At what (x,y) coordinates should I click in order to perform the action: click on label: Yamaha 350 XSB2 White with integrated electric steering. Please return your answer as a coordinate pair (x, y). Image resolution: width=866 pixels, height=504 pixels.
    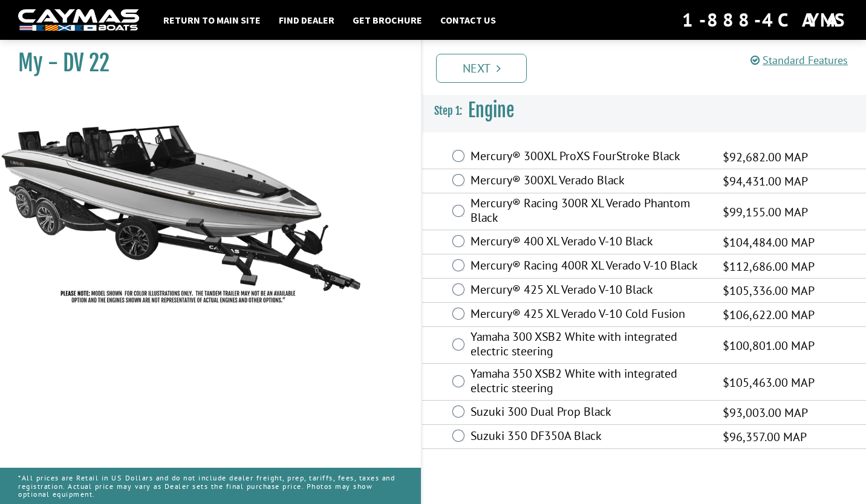
    Looking at the image, I should click on (589, 382).